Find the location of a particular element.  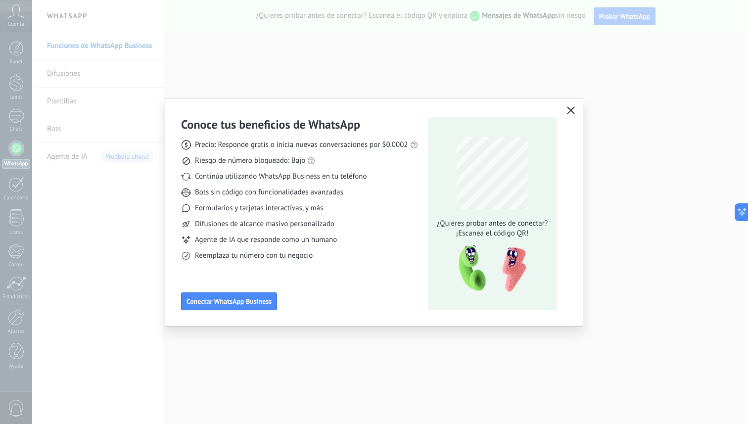

span: Bots sin código con funcionalidades avanzadas is located at coordinates (269, 192).